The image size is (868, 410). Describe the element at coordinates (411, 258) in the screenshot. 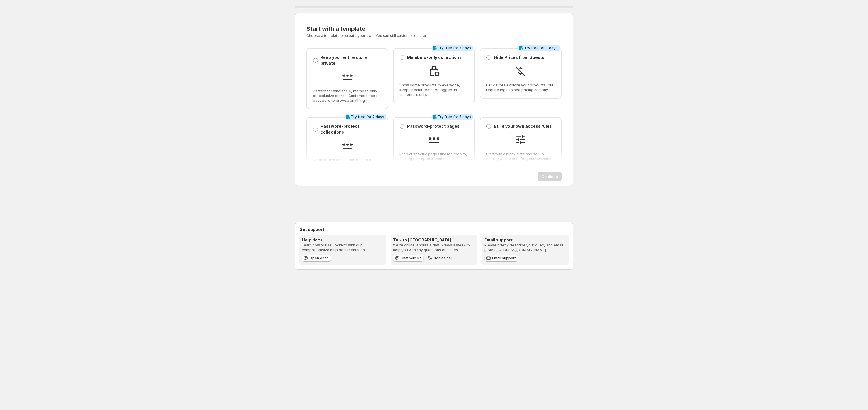

I see `span: Chat with us` at that location.